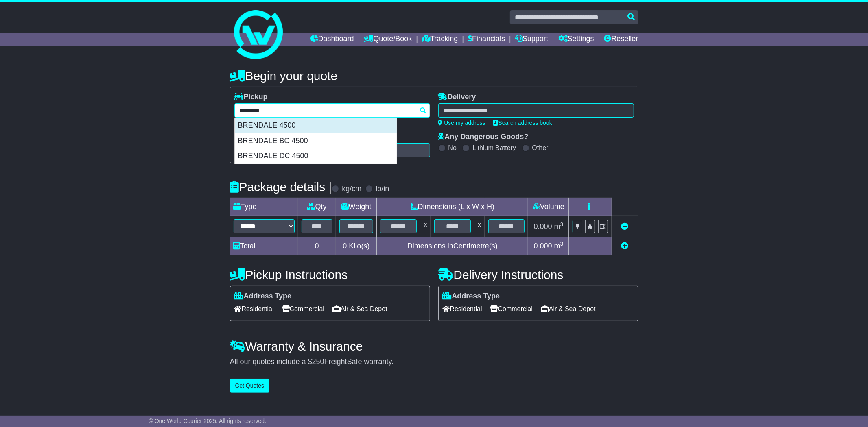 This screenshot has height=427, width=868. I want to click on td: Volume, so click(548, 207).